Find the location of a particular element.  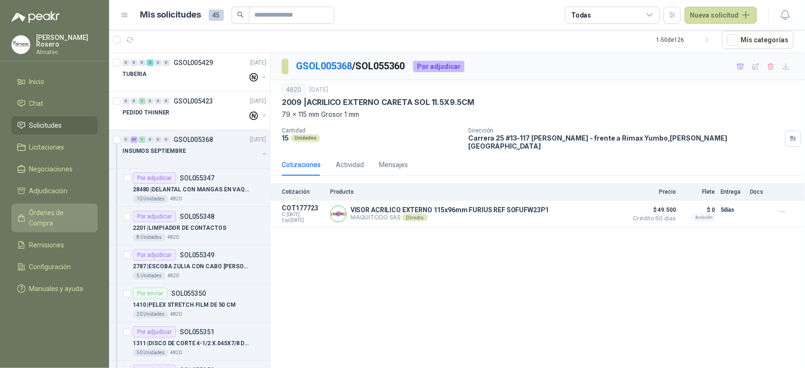

p: Flete is located at coordinates (698, 192).